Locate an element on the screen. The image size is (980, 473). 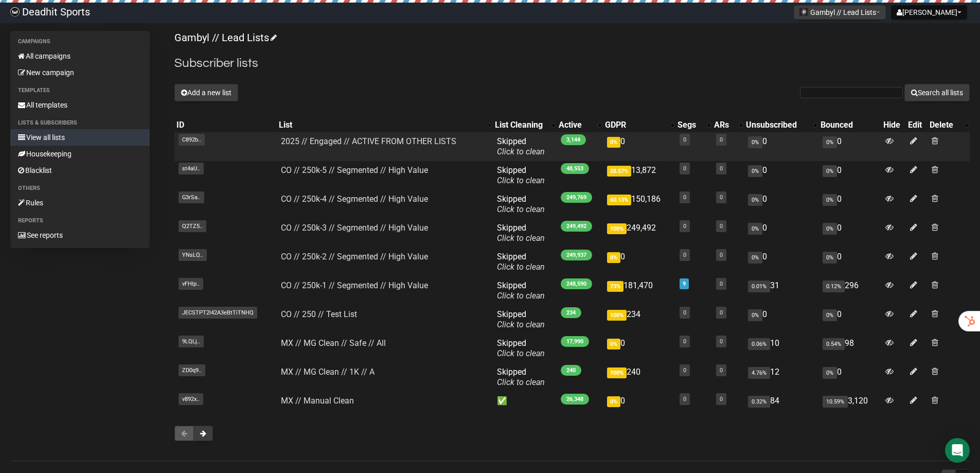
button: Search all lists is located at coordinates (937, 93).